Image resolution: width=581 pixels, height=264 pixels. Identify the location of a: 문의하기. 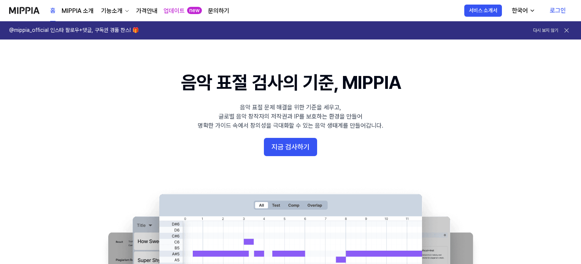
(219, 11).